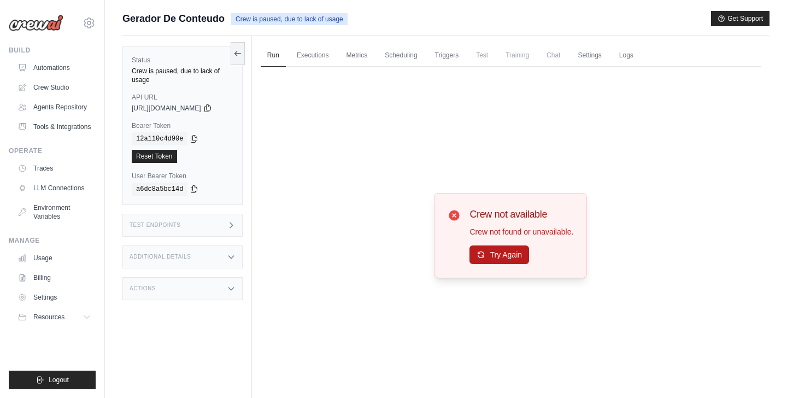  I want to click on a: LLM Connections, so click(54, 188).